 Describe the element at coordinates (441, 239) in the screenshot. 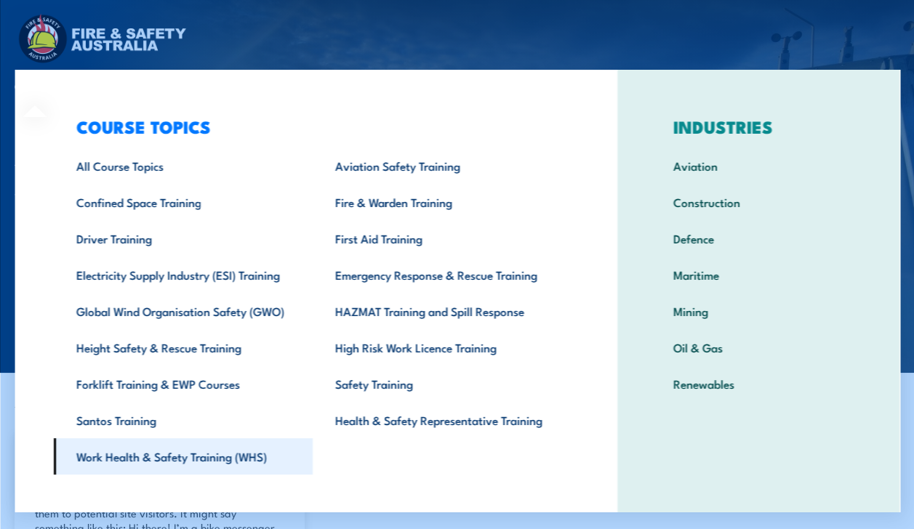

I see `a: First Aid Training` at that location.